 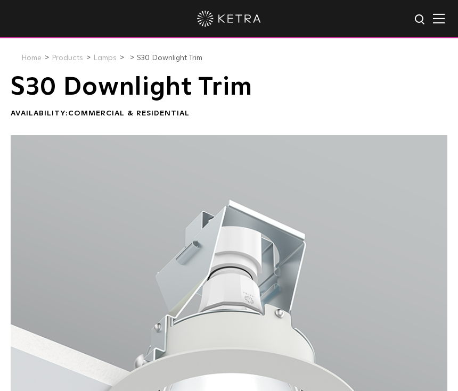 What do you see at coordinates (169, 58) in the screenshot?
I see `a: S30 Downlight Trim` at bounding box center [169, 58].